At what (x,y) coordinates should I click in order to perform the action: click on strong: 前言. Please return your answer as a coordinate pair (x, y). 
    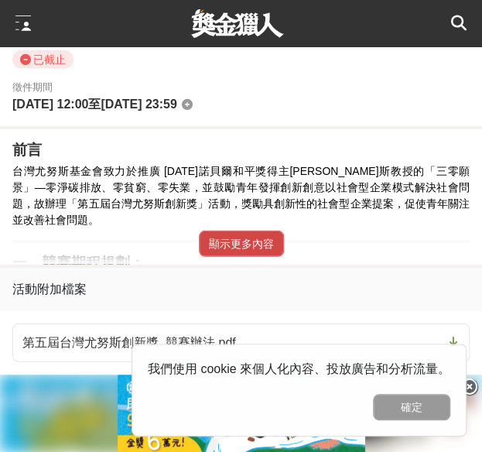
    Looking at the image, I should click on (27, 149).